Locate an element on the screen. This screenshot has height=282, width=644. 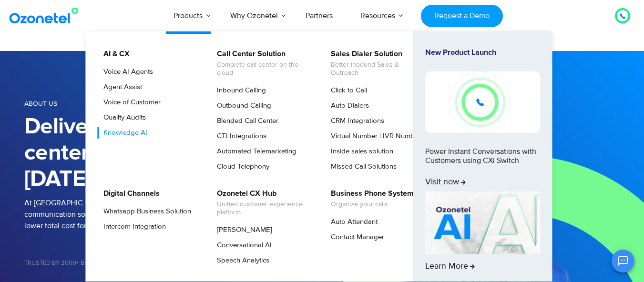
span: Complete call center on the cloud is located at coordinates (264, 69).